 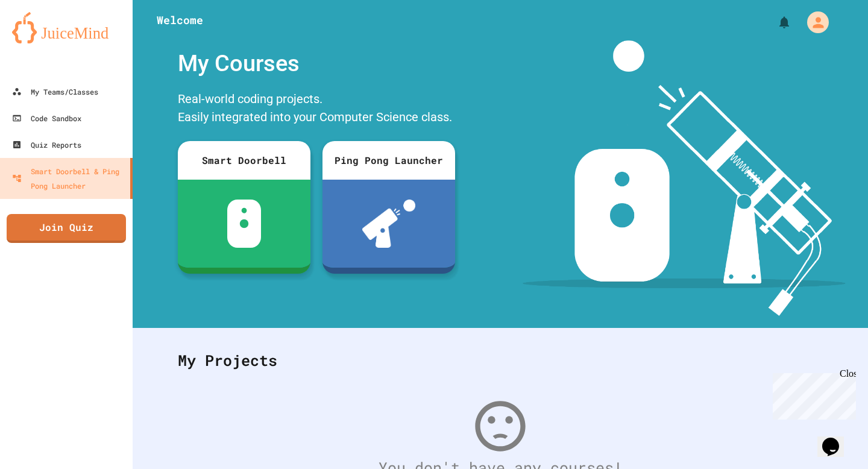 What do you see at coordinates (316, 109) in the screenshot?
I see `div: Real-world coding projects. Easily integrated into your Computer Science class.` at bounding box center [316, 109].